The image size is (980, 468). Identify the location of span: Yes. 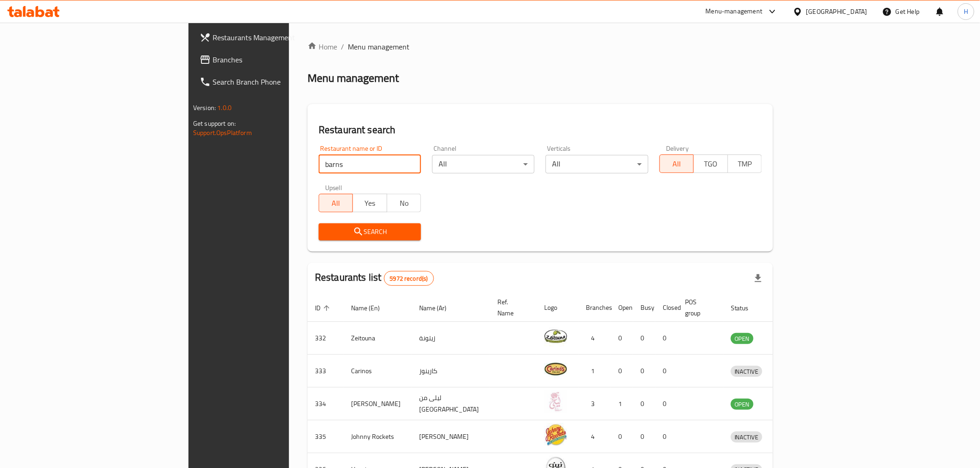
(370, 203).